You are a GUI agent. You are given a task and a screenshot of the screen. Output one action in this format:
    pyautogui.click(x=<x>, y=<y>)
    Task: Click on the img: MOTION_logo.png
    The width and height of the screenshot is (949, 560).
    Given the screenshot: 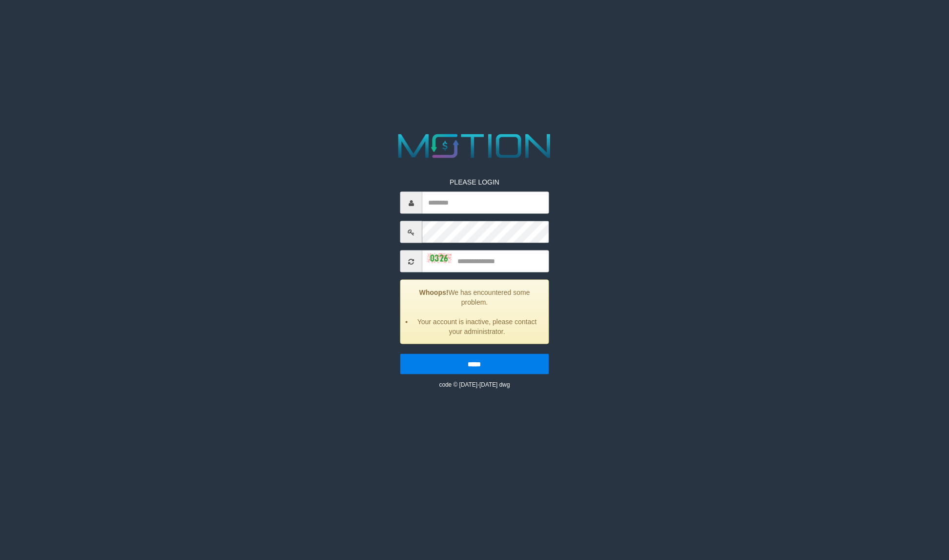 What is the action you would take?
    pyautogui.click(x=474, y=145)
    